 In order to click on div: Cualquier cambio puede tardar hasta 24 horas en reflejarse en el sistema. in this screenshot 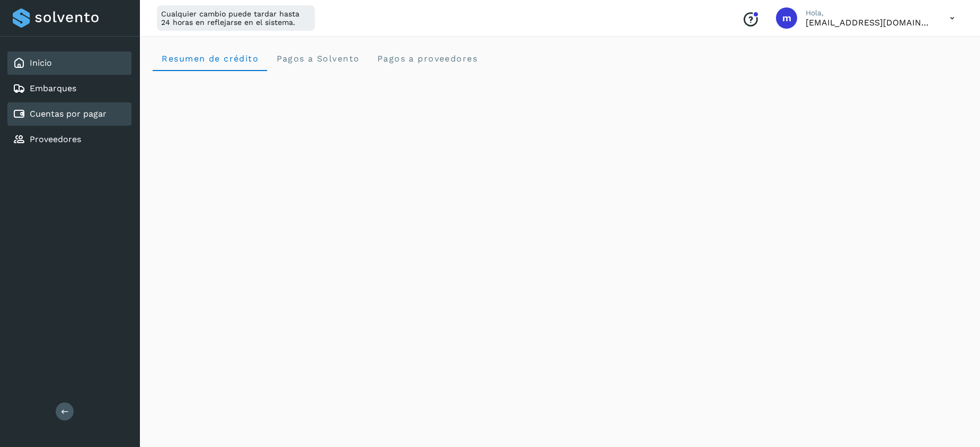, I will do `click(236, 18)`.